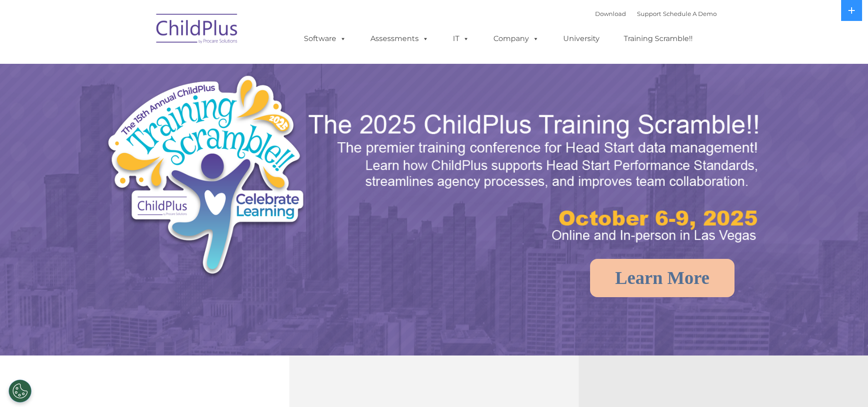 This screenshot has height=407, width=868. Describe the element at coordinates (611, 14) in the screenshot. I see `a: Download` at that location.